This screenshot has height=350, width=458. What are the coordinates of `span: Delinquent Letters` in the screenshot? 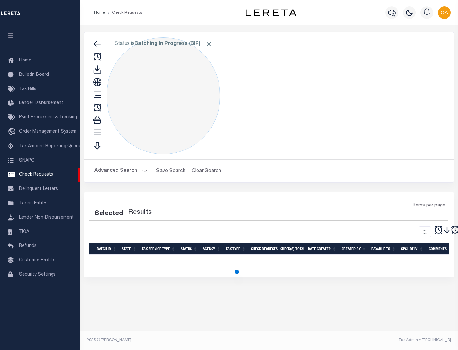 It's located at (38, 189).